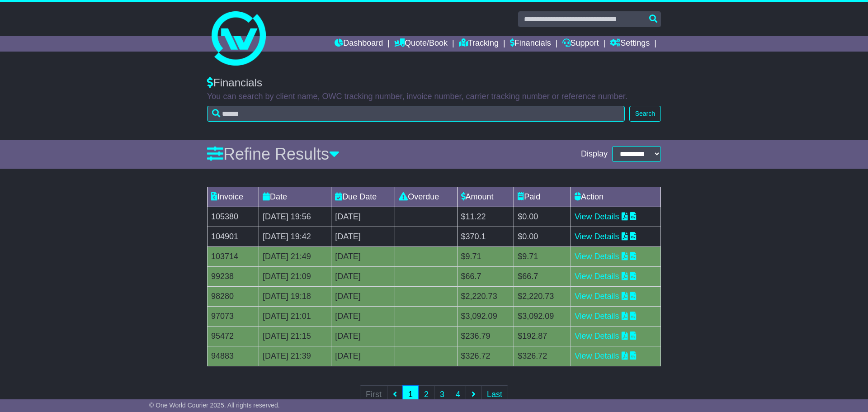 The image size is (868, 412). What do you see at coordinates (542, 197) in the screenshot?
I see `td: Paid` at bounding box center [542, 197].